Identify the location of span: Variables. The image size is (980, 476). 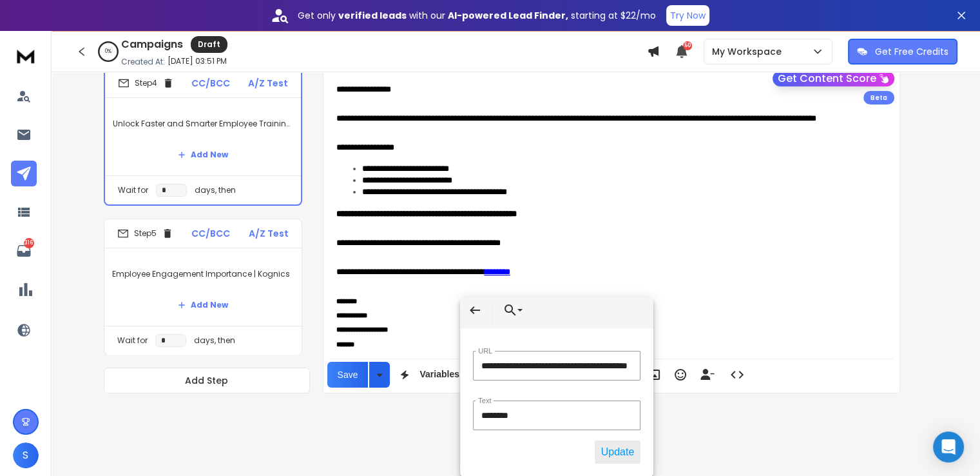
(439, 374).